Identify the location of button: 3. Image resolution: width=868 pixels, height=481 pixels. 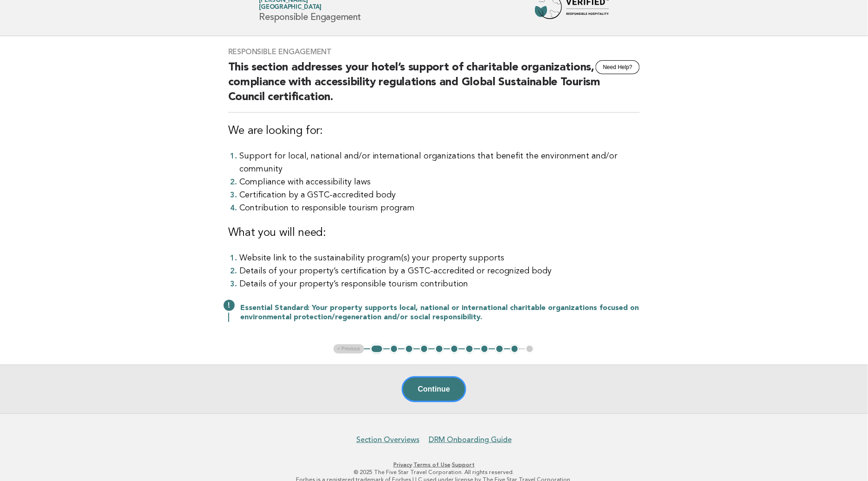
(409, 349).